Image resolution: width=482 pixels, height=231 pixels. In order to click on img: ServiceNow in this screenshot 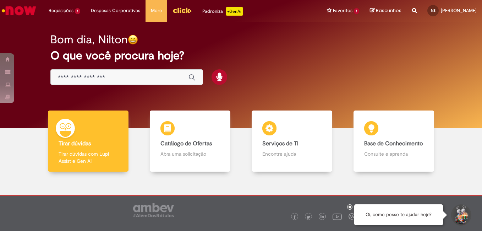, I will do `click(19, 11)`.